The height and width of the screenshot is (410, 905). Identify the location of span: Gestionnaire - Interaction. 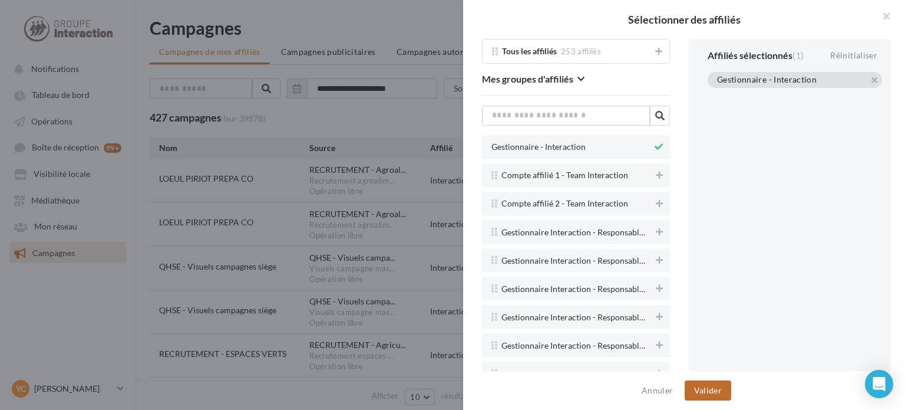
(539, 147).